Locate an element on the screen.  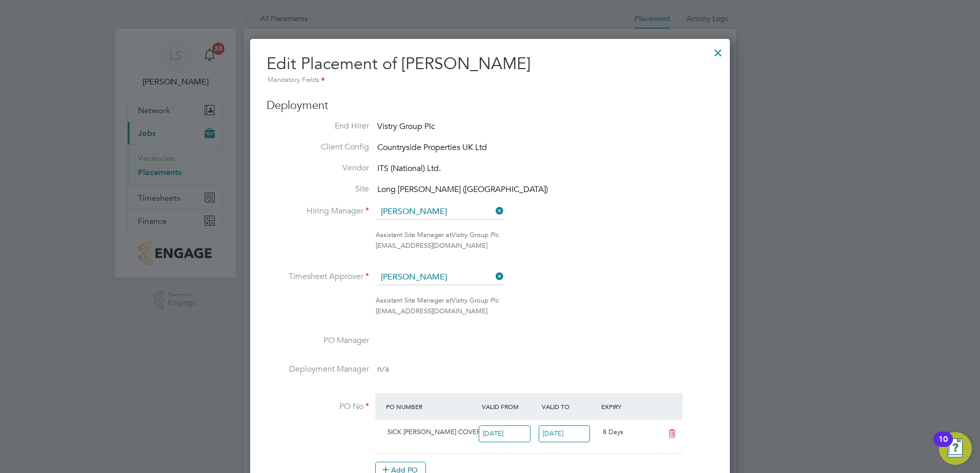
div: Mandatory Fields is located at coordinates (490, 80).